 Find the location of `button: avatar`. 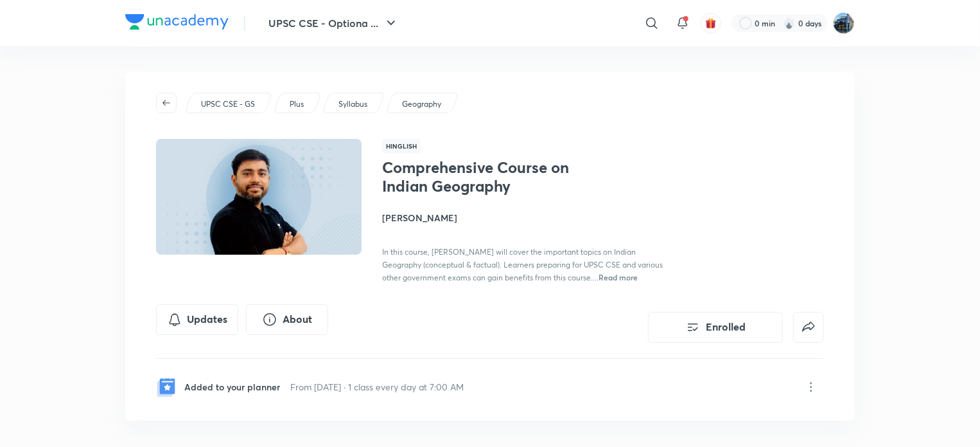

button: avatar is located at coordinates (710, 23).